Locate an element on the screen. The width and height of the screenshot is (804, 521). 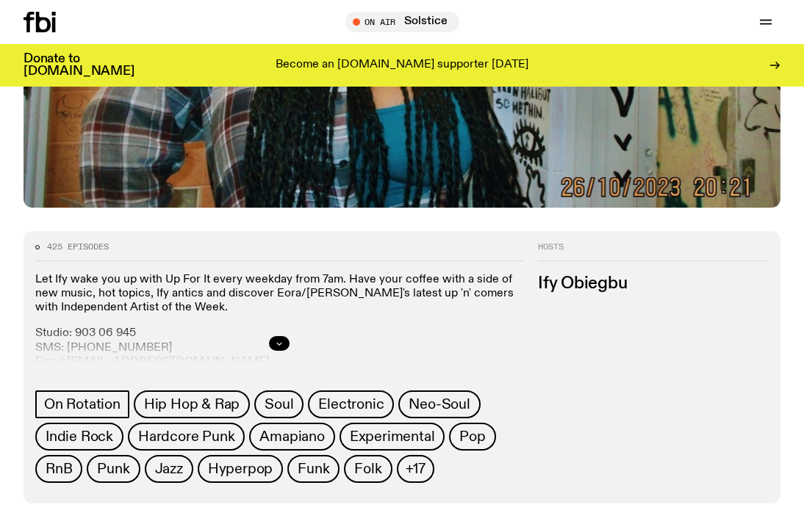
a: Neo-Soul is located at coordinates (438, 405).